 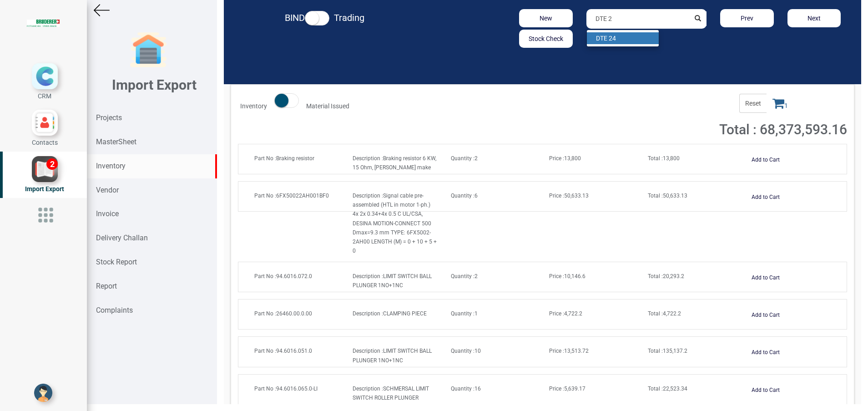 What do you see at coordinates (394, 223) in the screenshot?
I see `span: Signal cable pre-assembled (HTL in motor 1-ph.) 4x 2x 0.34+4x 0.5 C UL/CSA, DESINA MOTION-CONNECT...` at bounding box center [394, 223].